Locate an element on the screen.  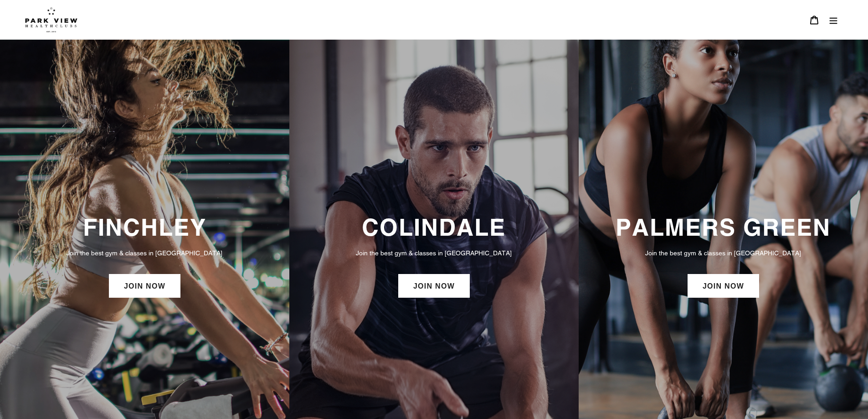
button: Menu is located at coordinates (834, 20).